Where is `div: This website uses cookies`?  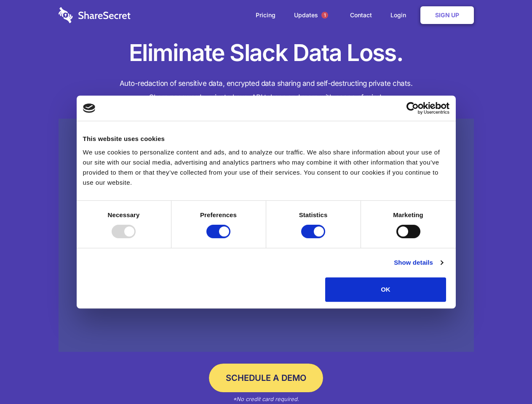 div: This website uses cookies is located at coordinates (266, 139).